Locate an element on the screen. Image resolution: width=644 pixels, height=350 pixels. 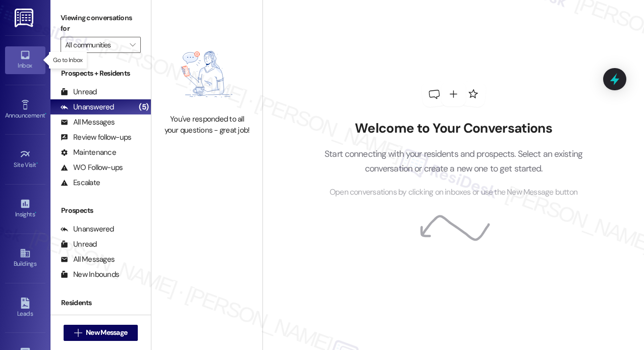
div: Maintenance is located at coordinates (88, 152).